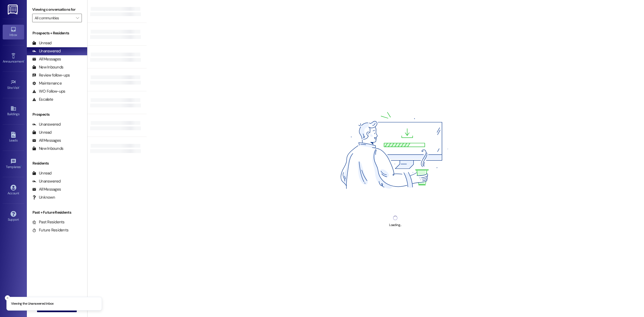 This screenshot has height=317, width=644. What do you see at coordinates (48, 222) in the screenshot?
I see `div: Past Residents` at bounding box center [48, 222].